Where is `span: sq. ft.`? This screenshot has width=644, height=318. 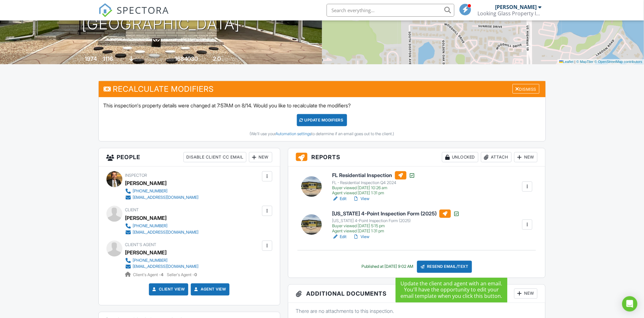
span: sq. ft. is located at coordinates (119, 59).